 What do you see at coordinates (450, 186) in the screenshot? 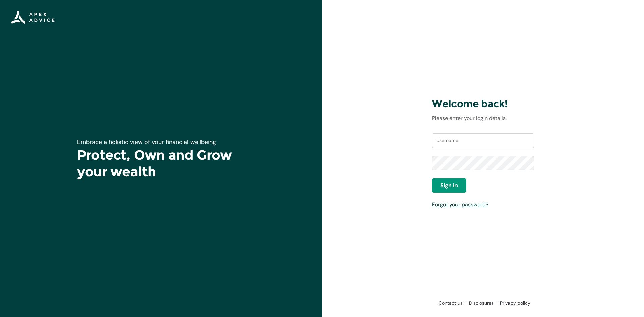
I see `span: Sign in` at bounding box center [450, 186].